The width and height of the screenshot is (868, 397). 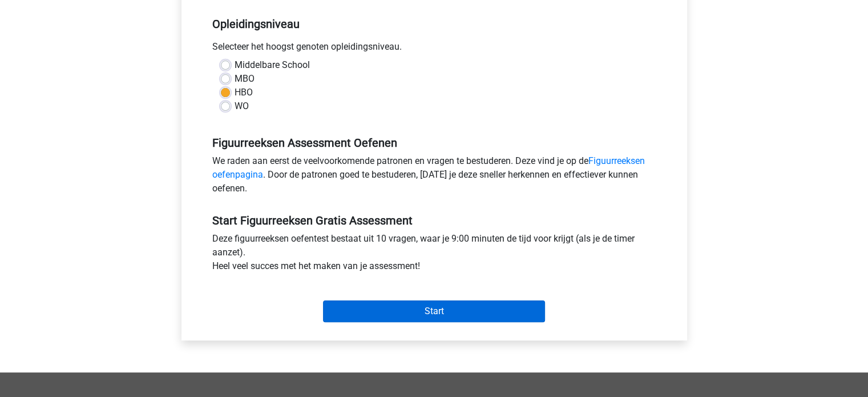 I want to click on input: Start, so click(x=434, y=311).